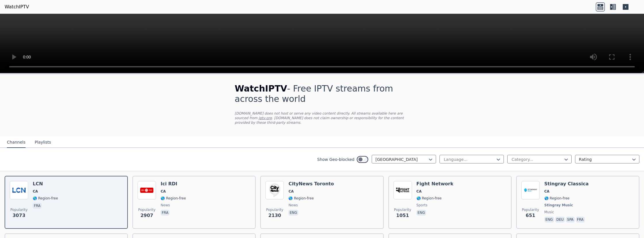  Describe the element at coordinates (19, 215) in the screenshot. I see `span: 3073` at that location.